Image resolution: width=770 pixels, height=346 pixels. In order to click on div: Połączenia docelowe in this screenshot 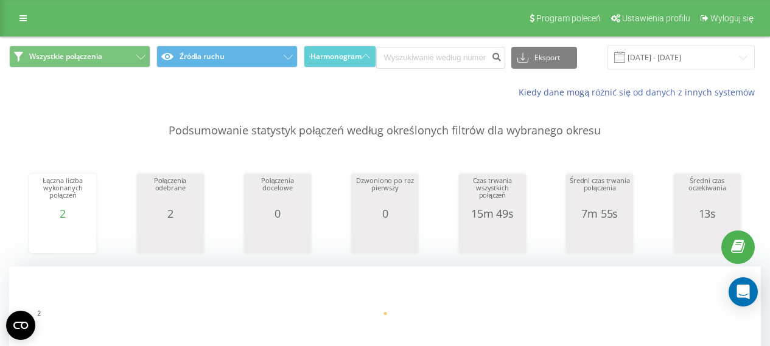, I will do `click(278, 192)`.